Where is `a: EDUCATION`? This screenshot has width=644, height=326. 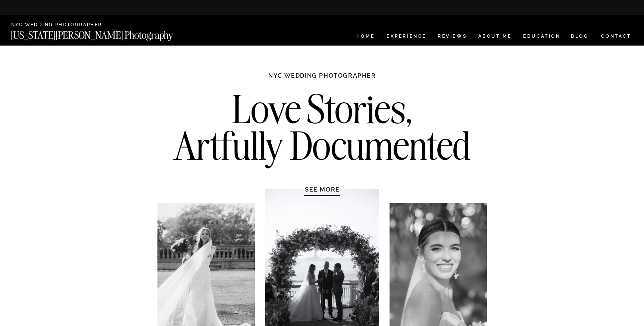
a: EDUCATION is located at coordinates (542, 37).